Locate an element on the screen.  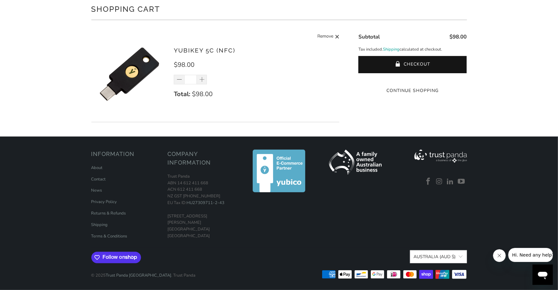
a: Trust Panda Australia on YouTube is located at coordinates (461, 182).